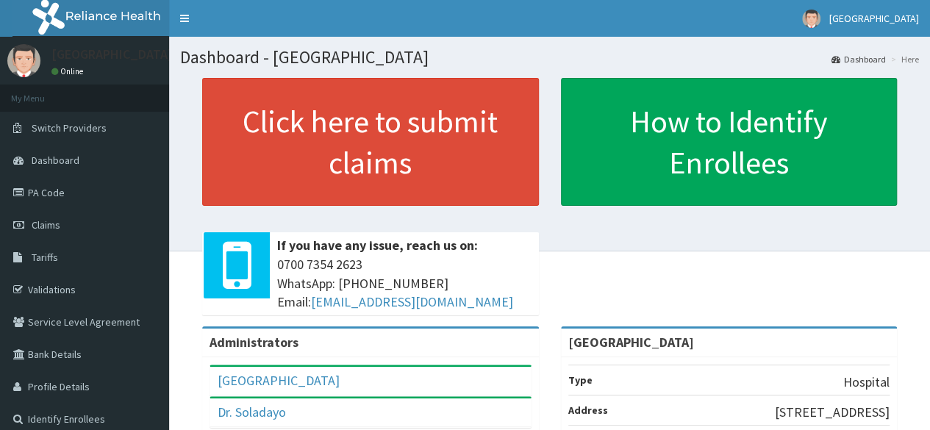  What do you see at coordinates (251, 412) in the screenshot?
I see `a: Dr. Soladayo` at bounding box center [251, 412].